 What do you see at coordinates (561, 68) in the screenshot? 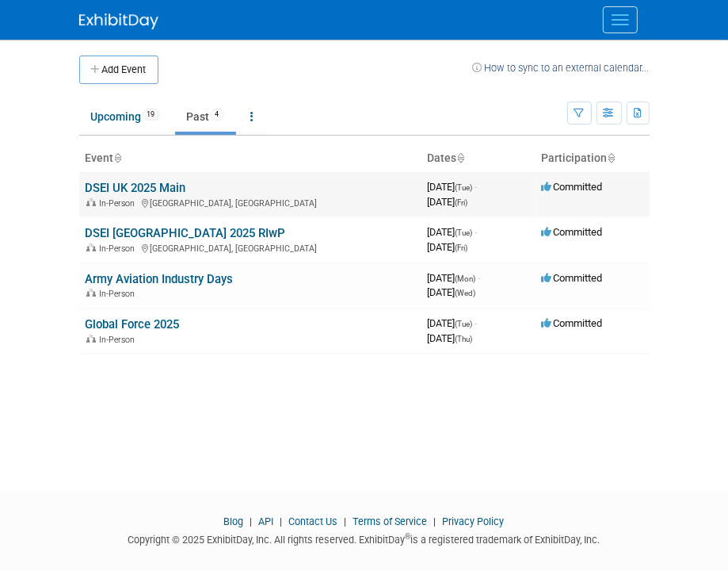
I see `a: How to sync to an external calendar...` at bounding box center [561, 68].